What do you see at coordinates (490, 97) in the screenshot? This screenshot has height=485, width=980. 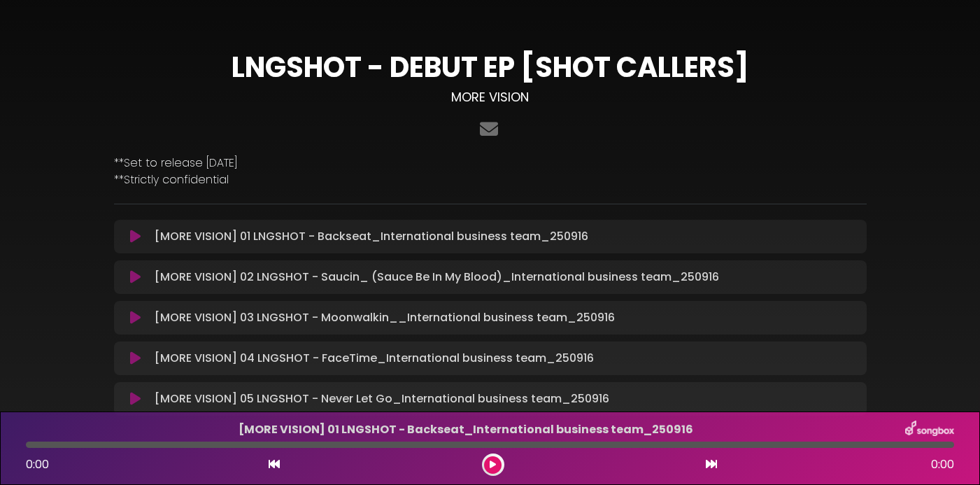 I see `h3: MORE VISION` at bounding box center [490, 97].